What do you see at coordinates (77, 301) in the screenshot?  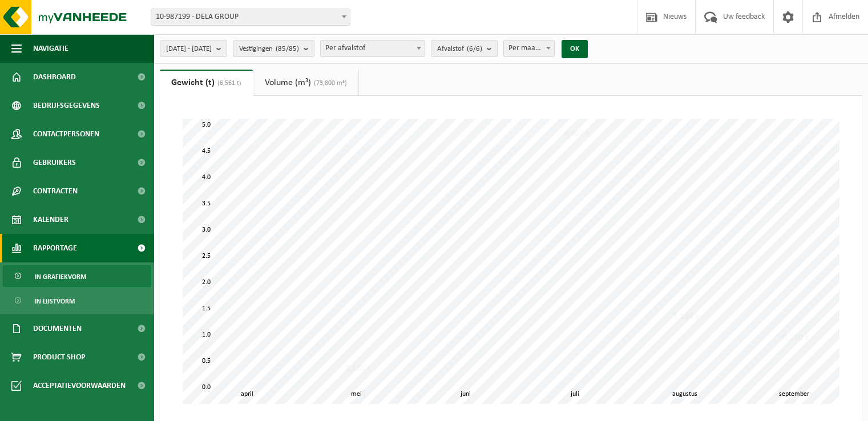 I see `a: In lijstvorm` at bounding box center [77, 301].